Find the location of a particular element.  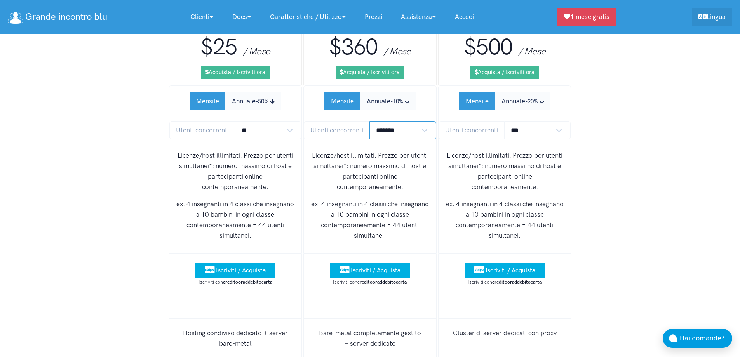

a: Clienti is located at coordinates (202, 17).